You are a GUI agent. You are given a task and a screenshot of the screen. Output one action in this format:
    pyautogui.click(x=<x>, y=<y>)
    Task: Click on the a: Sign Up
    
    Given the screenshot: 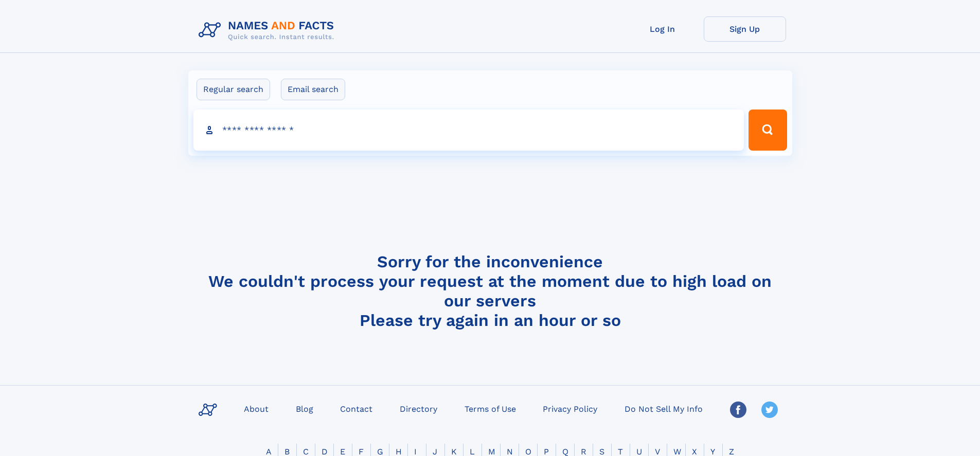 What is the action you would take?
    pyautogui.click(x=745, y=29)
    